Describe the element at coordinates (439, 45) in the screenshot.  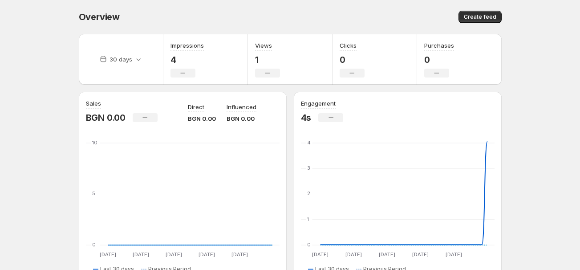
I see `h3: Purchases` at that location.